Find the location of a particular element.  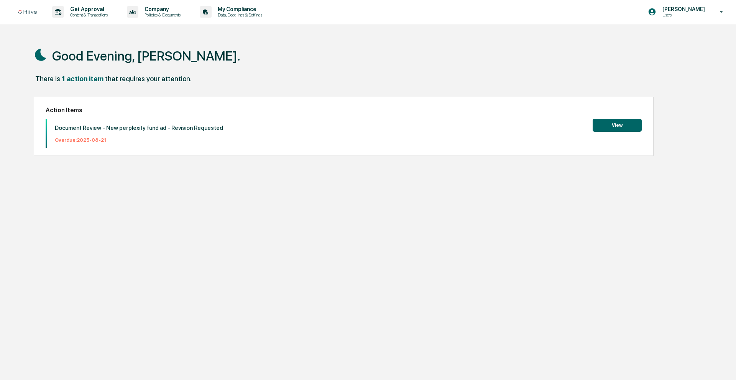

p: Policies & Documents is located at coordinates (161, 15).